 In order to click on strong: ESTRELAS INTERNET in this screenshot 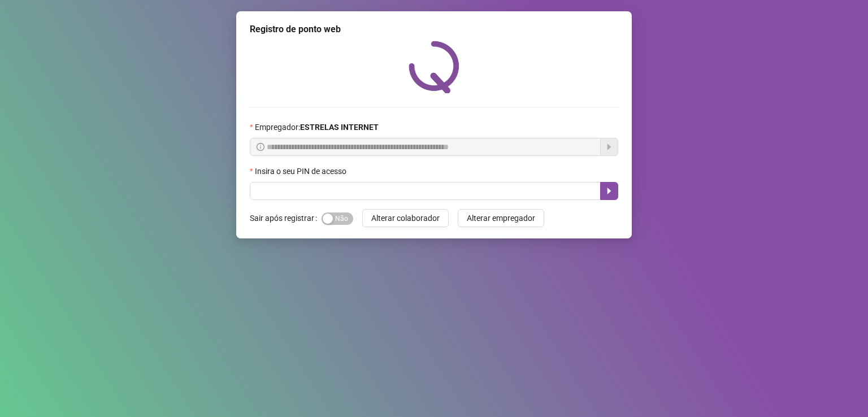, I will do `click(340, 127)`.